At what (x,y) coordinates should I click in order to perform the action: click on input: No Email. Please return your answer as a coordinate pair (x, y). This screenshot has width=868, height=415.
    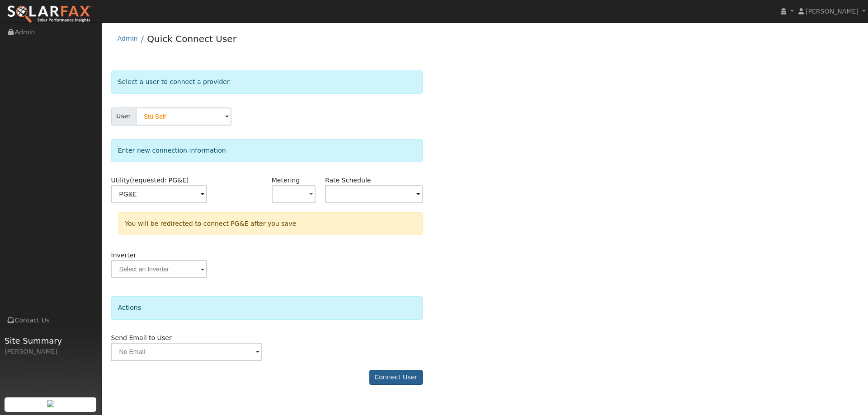
    Looking at the image, I should click on (187, 352).